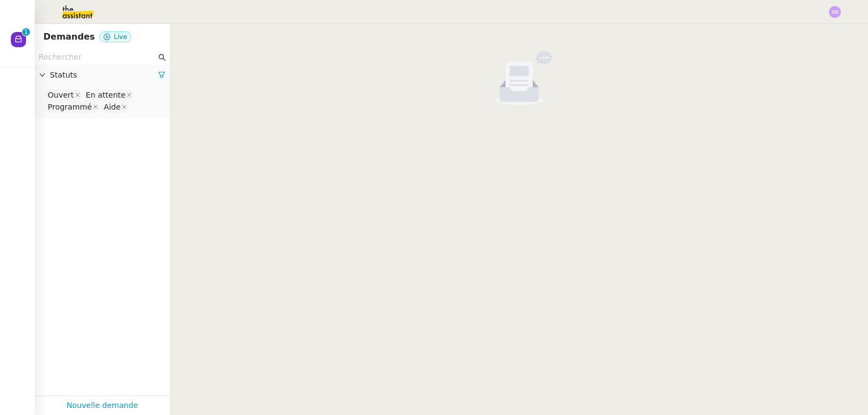 Image resolution: width=868 pixels, height=415 pixels. Describe the element at coordinates (64, 95) in the screenshot. I see `nz-select-item: Ouvert` at that location.